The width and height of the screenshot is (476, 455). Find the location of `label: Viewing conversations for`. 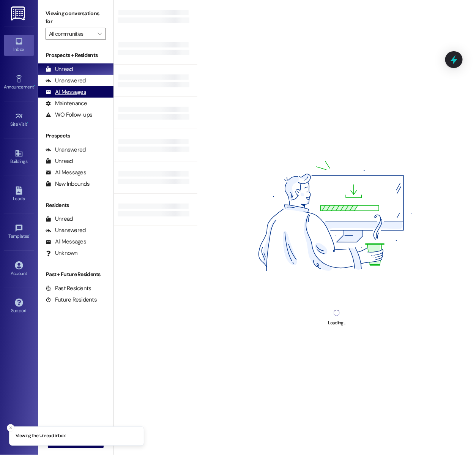

label: Viewing conversations for is located at coordinates (75, 17).